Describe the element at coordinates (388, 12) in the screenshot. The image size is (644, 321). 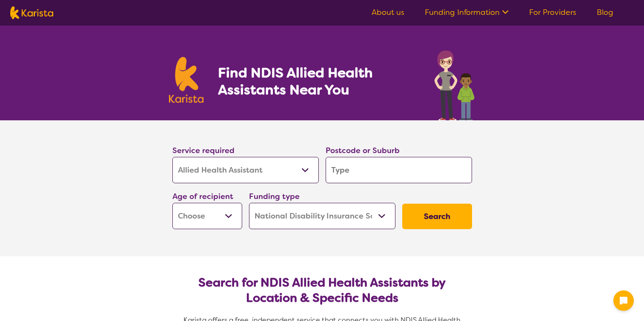
I see `a: About us` at that location.